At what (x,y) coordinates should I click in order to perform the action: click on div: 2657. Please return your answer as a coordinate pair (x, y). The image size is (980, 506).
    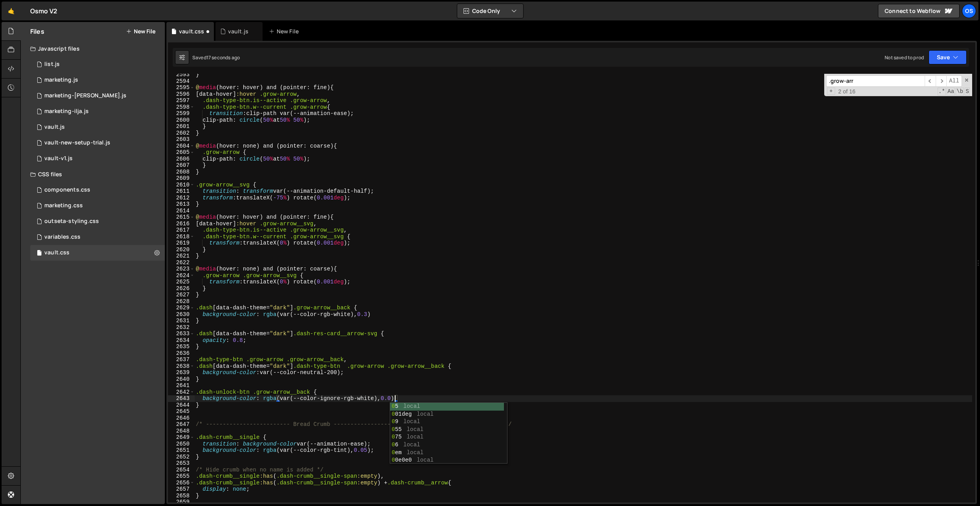
    Looking at the image, I should click on (182, 489).